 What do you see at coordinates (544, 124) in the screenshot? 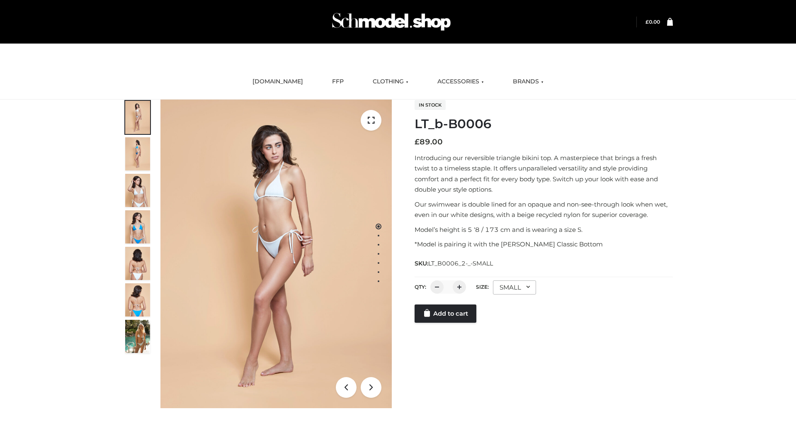
I see `h1: LT_b-B0006` at bounding box center [544, 124].